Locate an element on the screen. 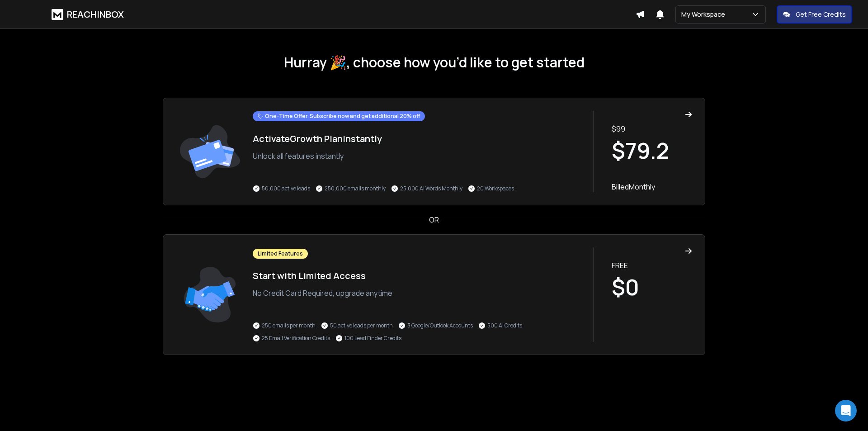 This screenshot has height=431, width=868. h1: $0 is located at coordinates (652, 287).